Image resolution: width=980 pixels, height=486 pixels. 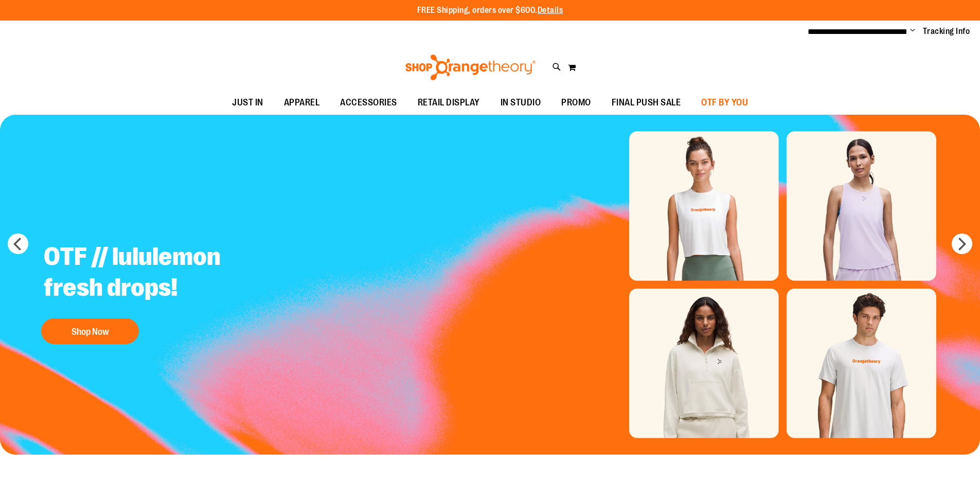 What do you see at coordinates (302, 102) in the screenshot?
I see `span: APPAREL` at bounding box center [302, 102].